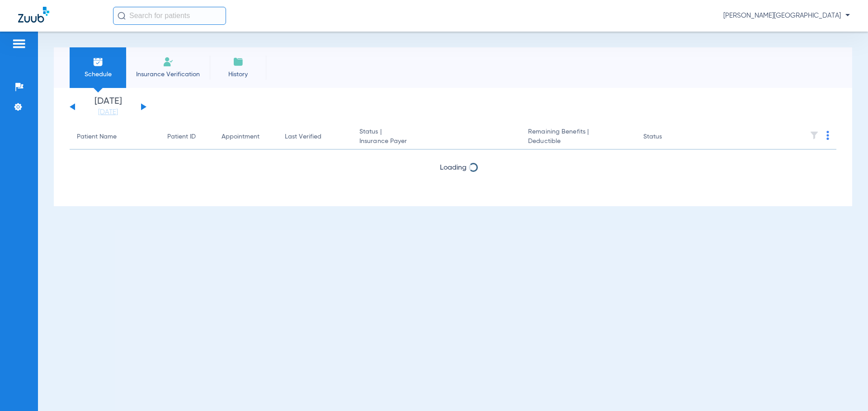 This screenshot has height=411, width=868. I want to click on img: Manual Insurance Verification, so click(168, 62).